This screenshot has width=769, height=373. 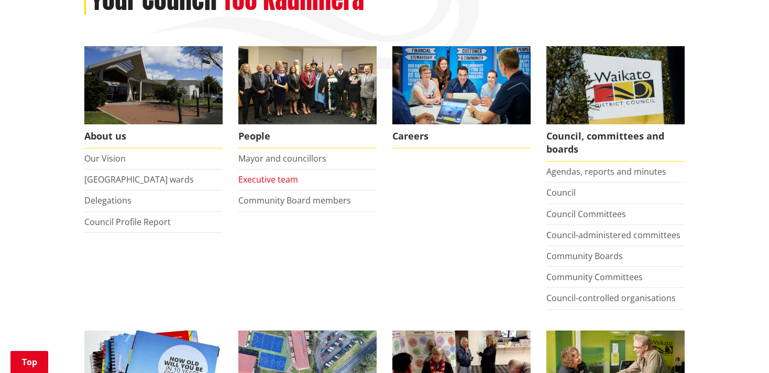 I want to click on a: Waikato-District-Council-sign Council, committees and boards, so click(x=616, y=104).